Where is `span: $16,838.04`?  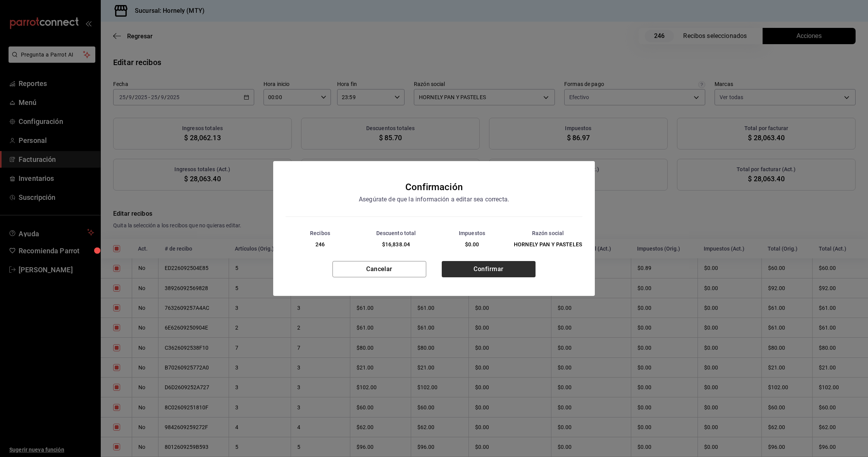
span: $16,838.04 is located at coordinates (396, 244).